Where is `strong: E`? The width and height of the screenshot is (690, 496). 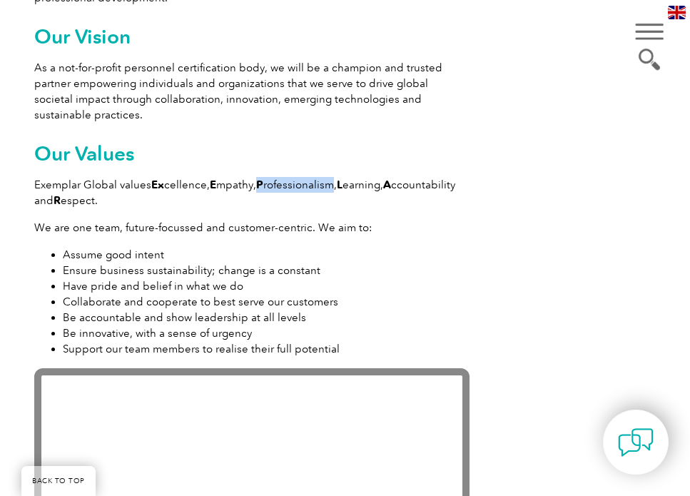 strong: E is located at coordinates (213, 185).